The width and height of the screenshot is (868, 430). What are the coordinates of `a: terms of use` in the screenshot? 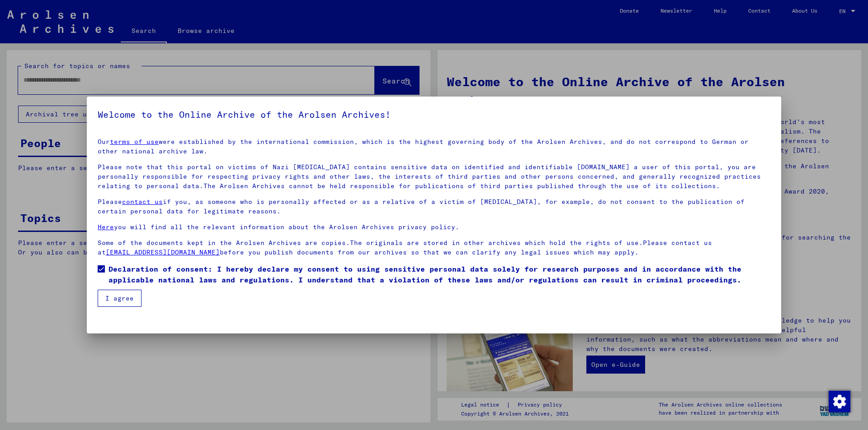 It's located at (134, 142).